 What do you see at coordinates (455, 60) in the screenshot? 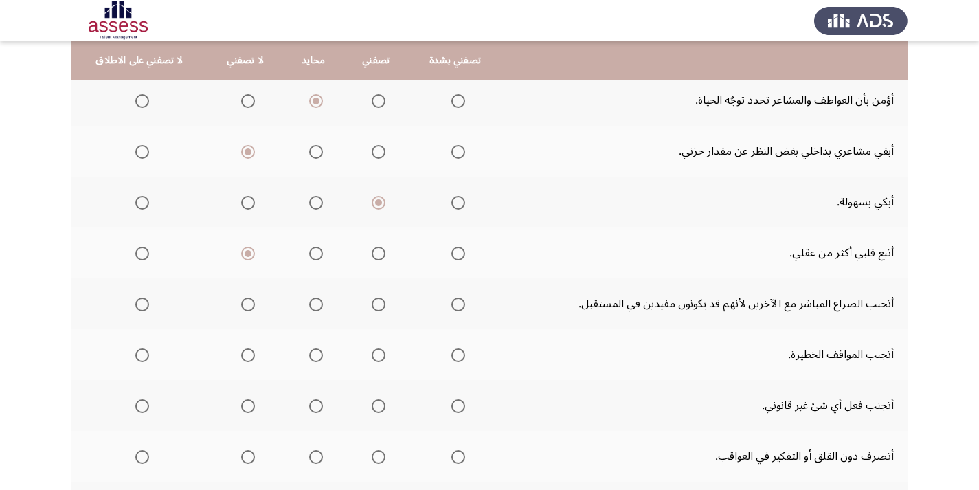
I see `th: تصفني بشدة` at bounding box center [455, 60].